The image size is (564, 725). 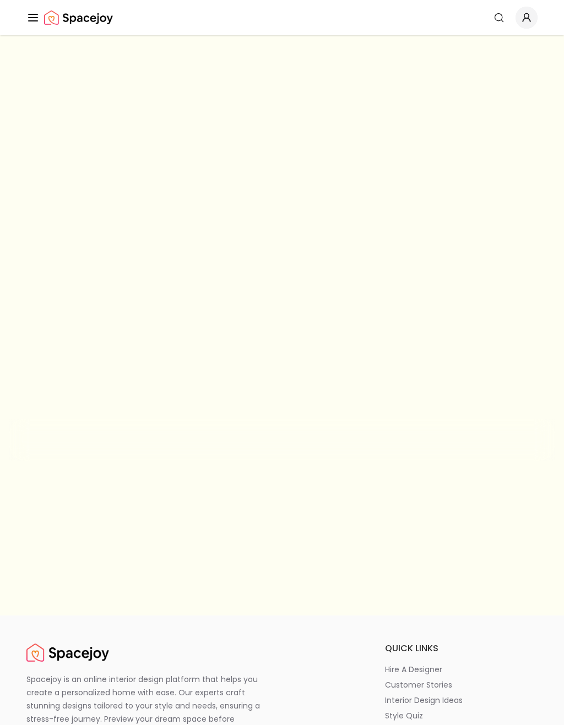 What do you see at coordinates (423, 700) in the screenshot?
I see `p: interior design ideas` at bounding box center [423, 700].